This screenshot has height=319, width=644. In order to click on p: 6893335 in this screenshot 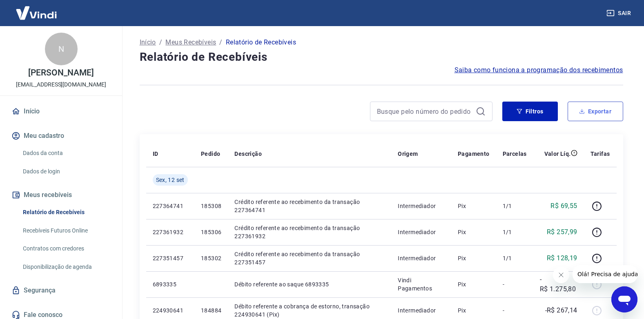, I will do `click(170, 284)`.